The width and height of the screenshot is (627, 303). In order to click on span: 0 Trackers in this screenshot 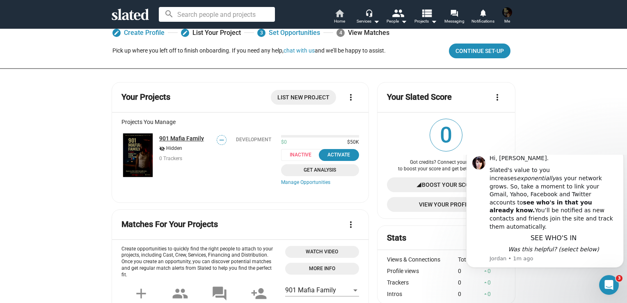, I will do `click(171, 158)`.